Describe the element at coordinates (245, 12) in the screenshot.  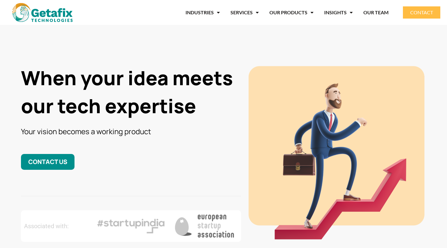
I see `a: SERVICES` at that location.